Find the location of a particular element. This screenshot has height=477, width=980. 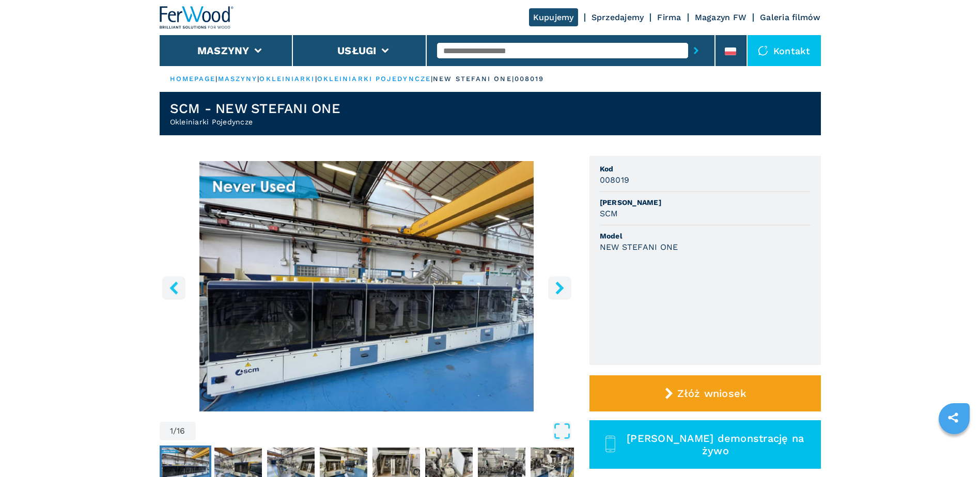

h2: Okleiniarki Pojedyncze is located at coordinates (255, 122).